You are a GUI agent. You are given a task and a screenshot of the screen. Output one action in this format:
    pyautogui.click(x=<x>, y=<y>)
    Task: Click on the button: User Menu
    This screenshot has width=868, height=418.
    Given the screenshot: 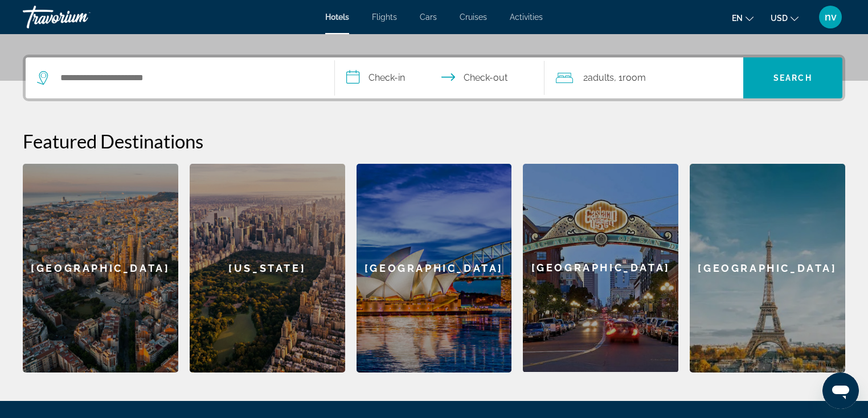 What is the action you would take?
    pyautogui.click(x=830, y=17)
    